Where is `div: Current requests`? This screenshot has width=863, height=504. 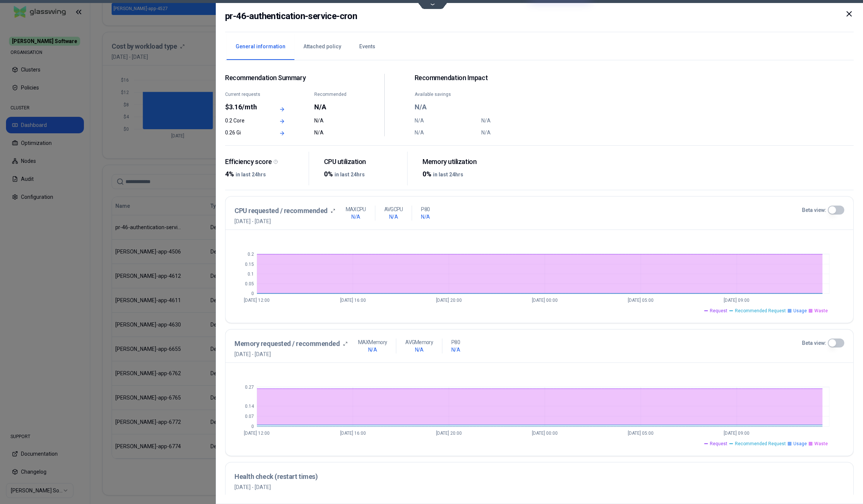 div: Current requests is located at coordinates (245, 94).